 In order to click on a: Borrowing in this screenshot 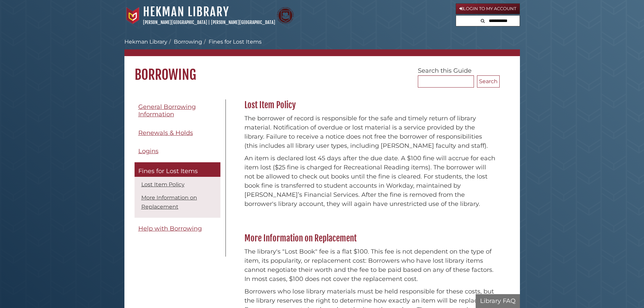, I will do `click(188, 41)`.